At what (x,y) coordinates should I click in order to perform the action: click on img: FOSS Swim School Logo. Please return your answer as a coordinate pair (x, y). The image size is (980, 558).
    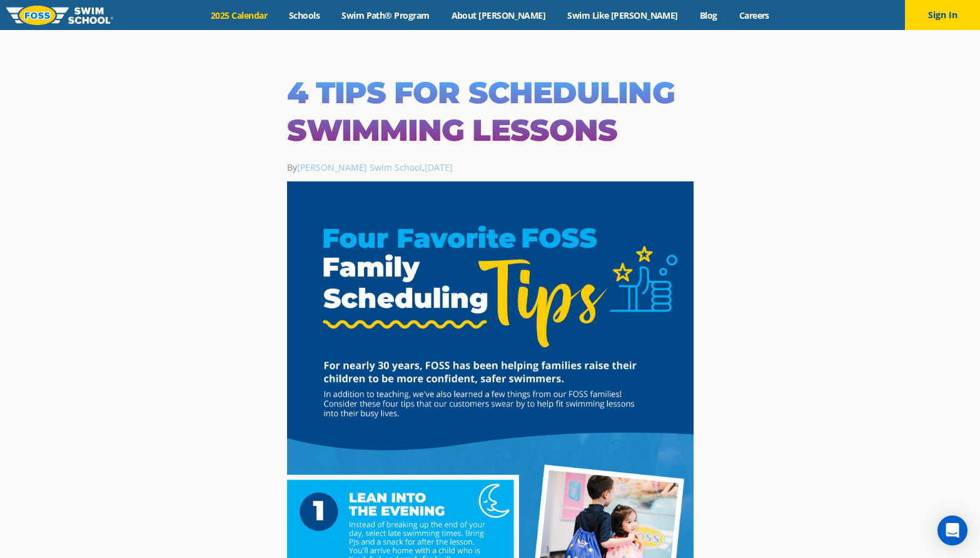
    Looking at the image, I should click on (59, 15).